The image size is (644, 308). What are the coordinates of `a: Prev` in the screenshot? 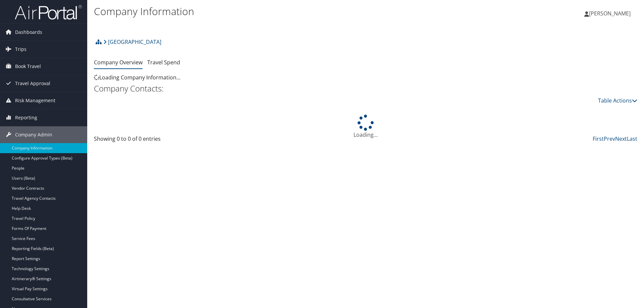 It's located at (609, 139).